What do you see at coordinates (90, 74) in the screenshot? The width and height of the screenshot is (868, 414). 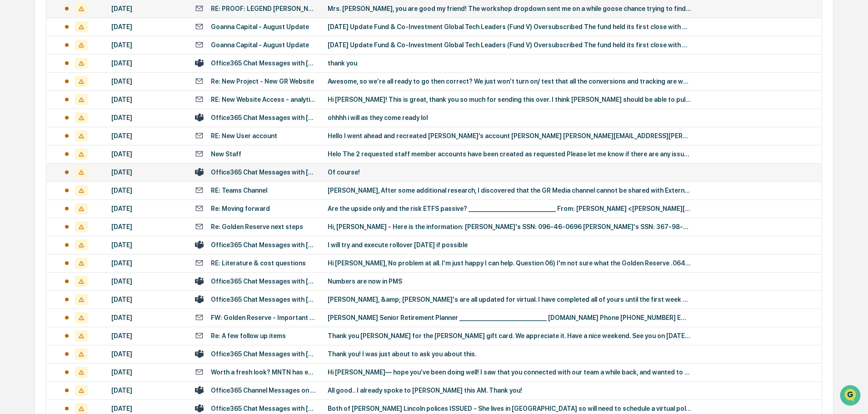 I see `div: Start new chat` at bounding box center [90, 74].